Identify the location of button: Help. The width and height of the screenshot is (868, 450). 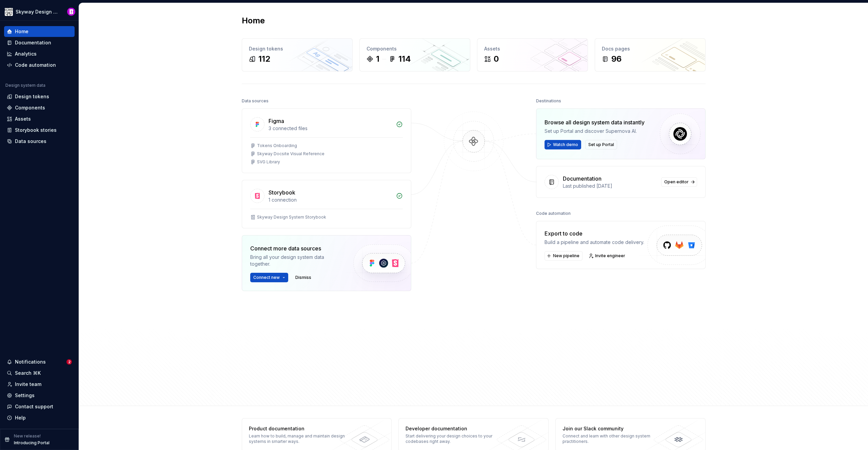
(40, 418).